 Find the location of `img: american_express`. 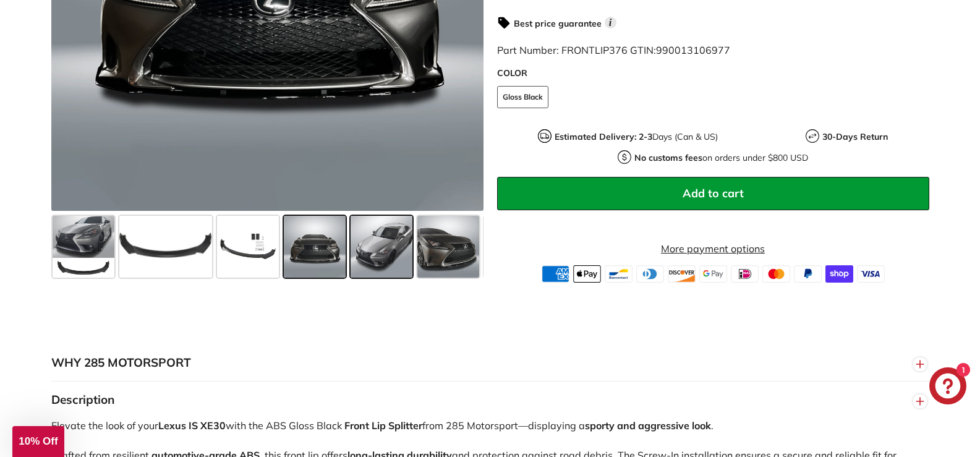

img: american_express is located at coordinates (556, 274).